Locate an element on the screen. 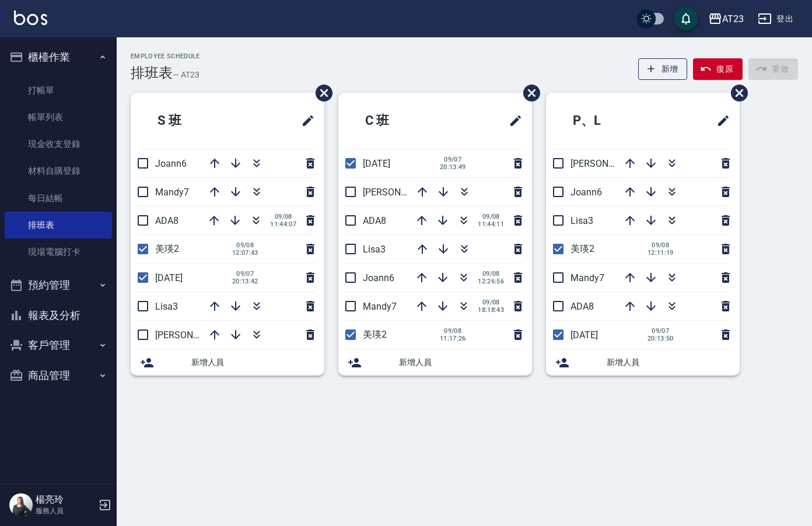 The image size is (812, 526). button: 預約管理 is located at coordinates (58, 285).